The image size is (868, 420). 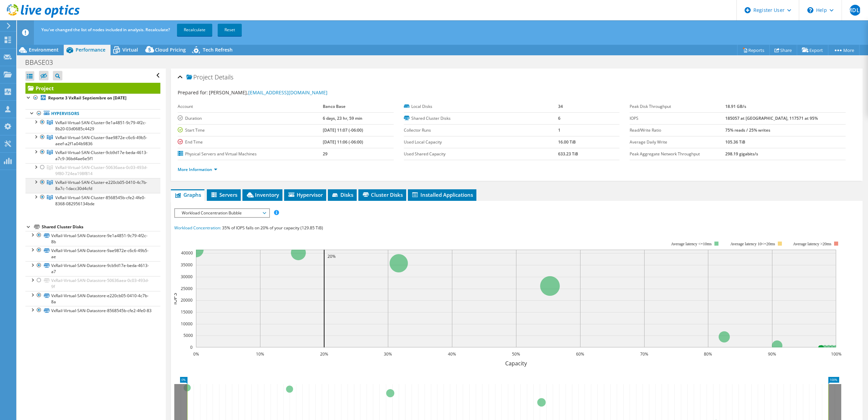 I want to click on b: 34, so click(x=560, y=106).